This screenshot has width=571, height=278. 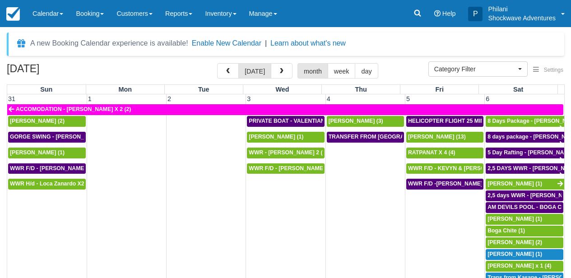 I want to click on button: week, so click(x=342, y=71).